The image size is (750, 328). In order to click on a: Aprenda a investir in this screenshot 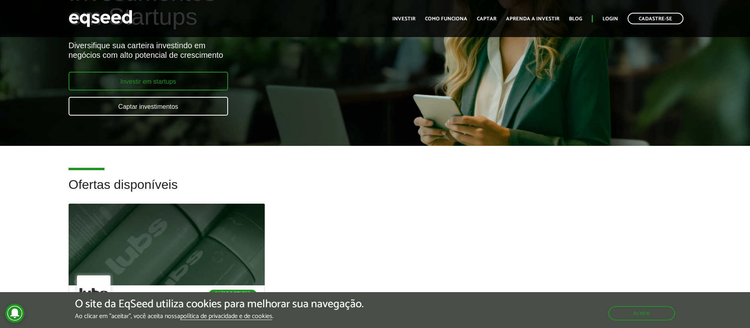, I will do `click(533, 19)`.